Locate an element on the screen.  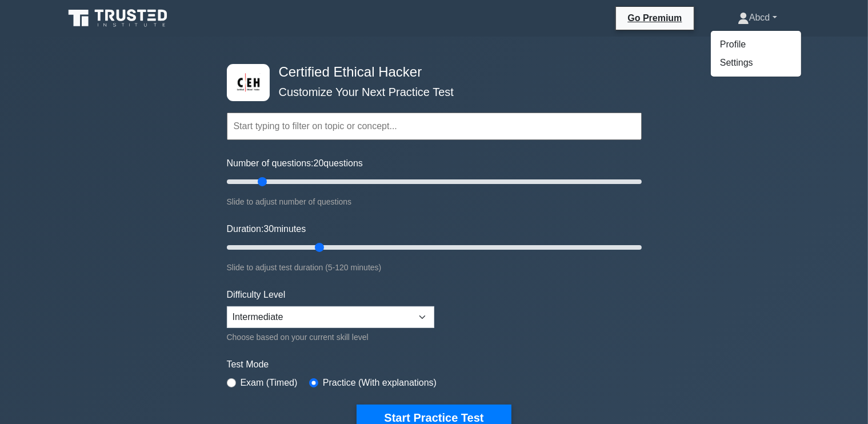
span: 30 is located at coordinates (268, 229).